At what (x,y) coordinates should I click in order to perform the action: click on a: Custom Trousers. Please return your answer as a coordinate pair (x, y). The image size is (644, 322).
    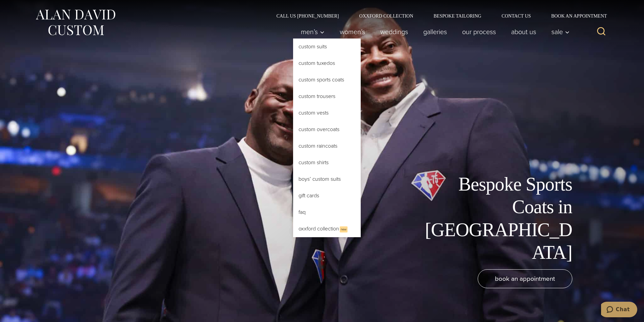
    Looking at the image, I should click on (327, 96).